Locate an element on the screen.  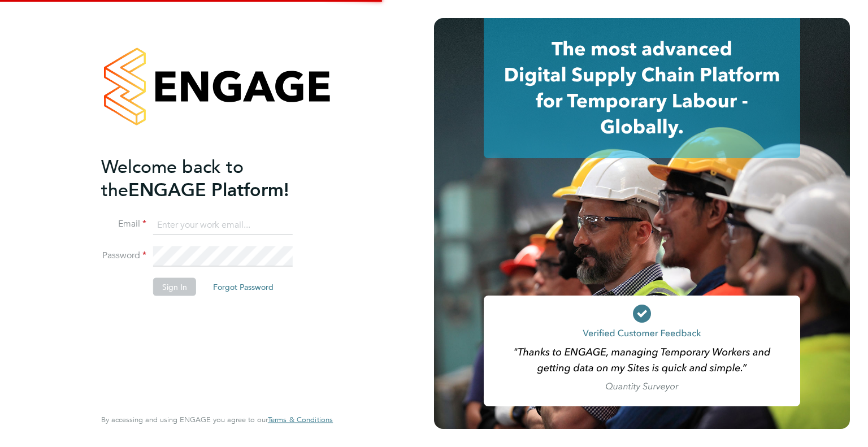
span: Terms & Conditions is located at coordinates (300, 419).